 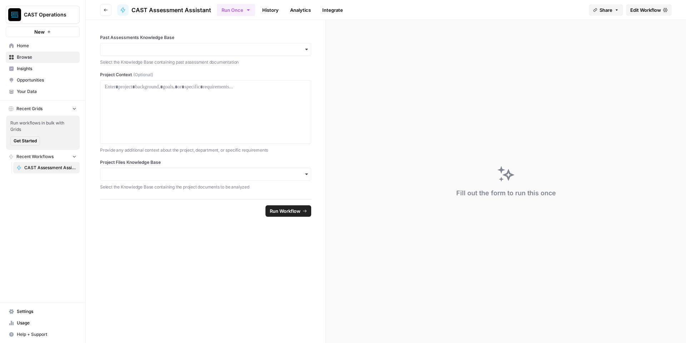 I want to click on span: Run workflows in bulk with Grids, so click(x=43, y=126).